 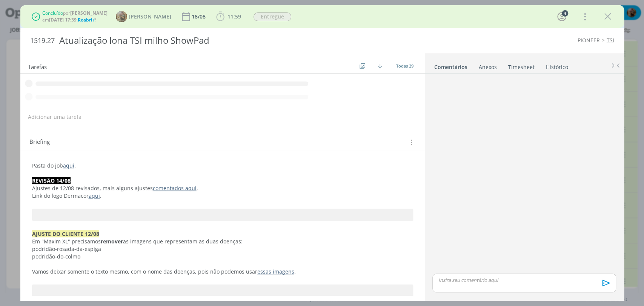 What do you see at coordinates (199, 17) in the screenshot?
I see `div: 18/08` at bounding box center [199, 17].